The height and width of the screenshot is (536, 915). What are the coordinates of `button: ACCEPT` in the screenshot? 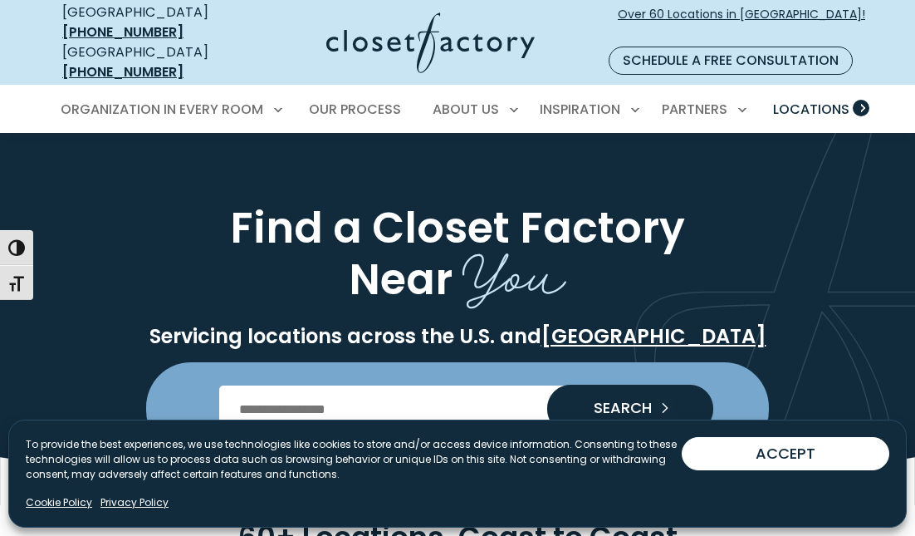 It's located at (785, 453).